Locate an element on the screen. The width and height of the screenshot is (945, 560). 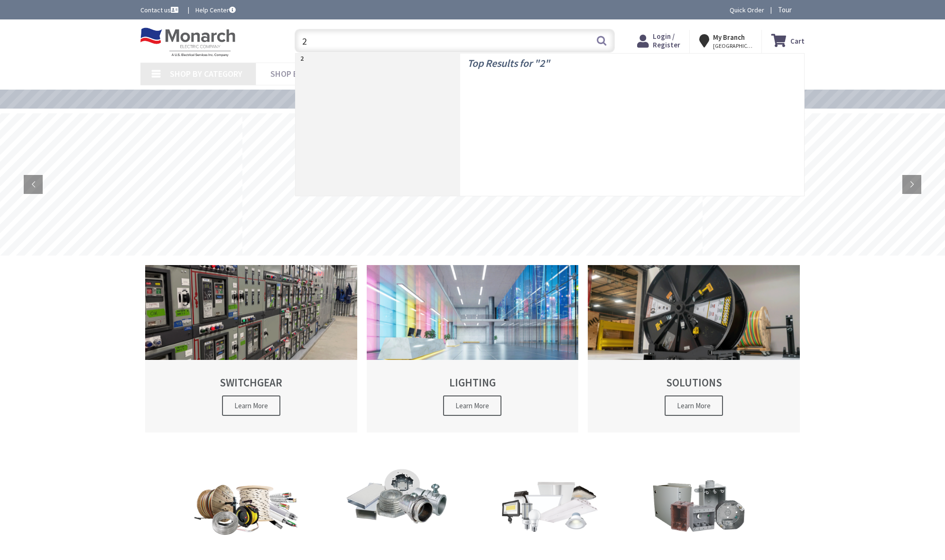
a: Quick Order is located at coordinates (747, 10).